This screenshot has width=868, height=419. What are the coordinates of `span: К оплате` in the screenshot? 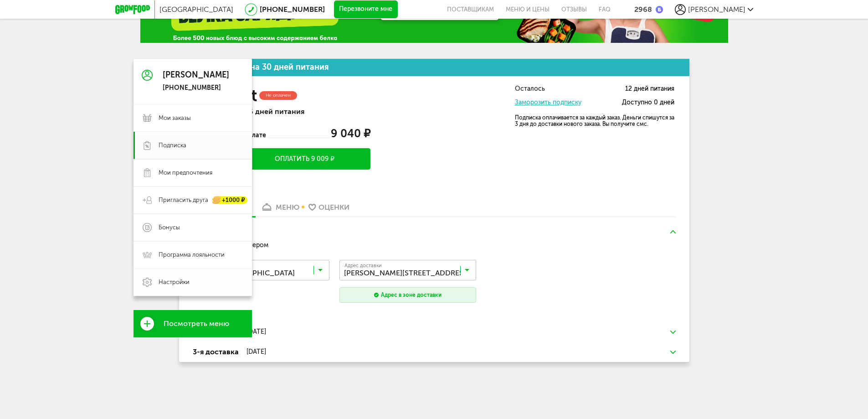 It's located at (252, 135).